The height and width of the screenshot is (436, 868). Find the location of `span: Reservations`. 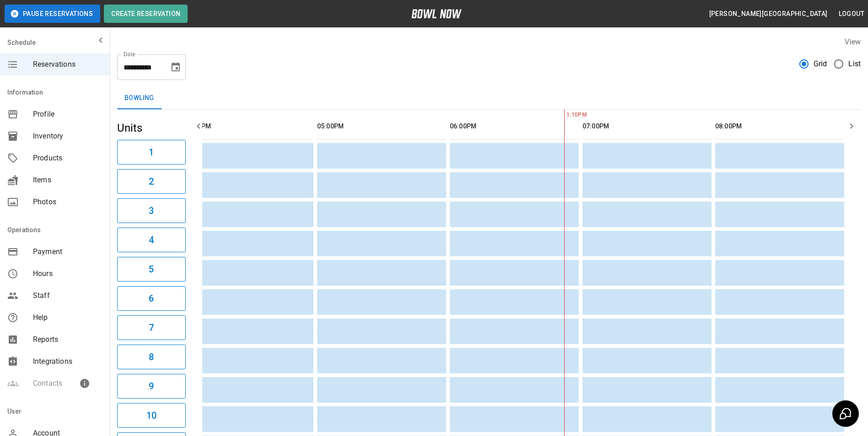

span: Reservations is located at coordinates (68, 64).